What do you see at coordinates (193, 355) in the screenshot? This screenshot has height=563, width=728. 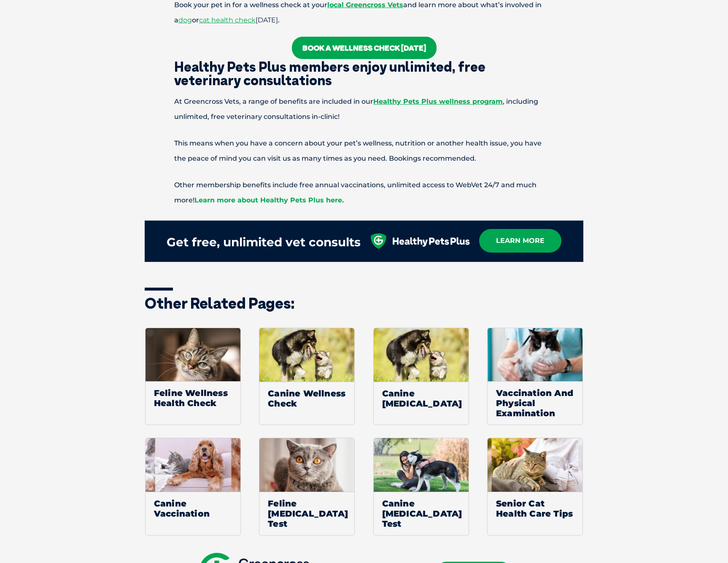 I see `img: cat wellness check` at bounding box center [193, 355].